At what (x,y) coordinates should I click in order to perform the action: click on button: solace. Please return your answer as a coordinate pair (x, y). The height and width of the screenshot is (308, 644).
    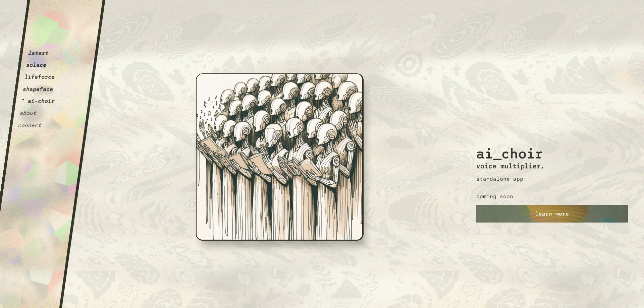
    Looking at the image, I should click on (36, 65).